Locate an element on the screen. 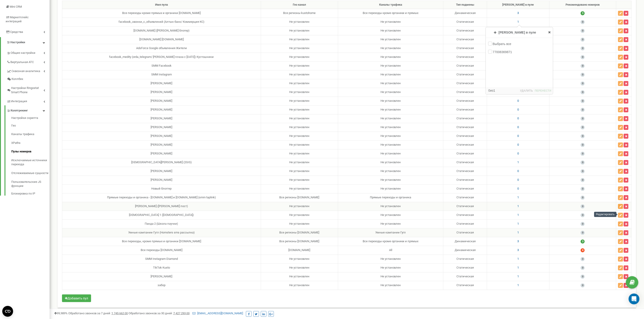 This screenshot has width=644, height=319. button: УДАЛИТЬ is located at coordinates (526, 91).